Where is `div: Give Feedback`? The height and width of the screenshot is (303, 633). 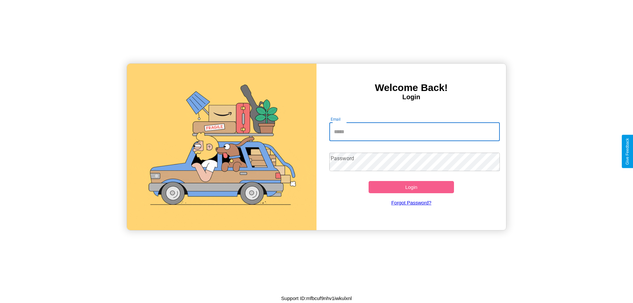 div: Give Feedback is located at coordinates (628, 151).